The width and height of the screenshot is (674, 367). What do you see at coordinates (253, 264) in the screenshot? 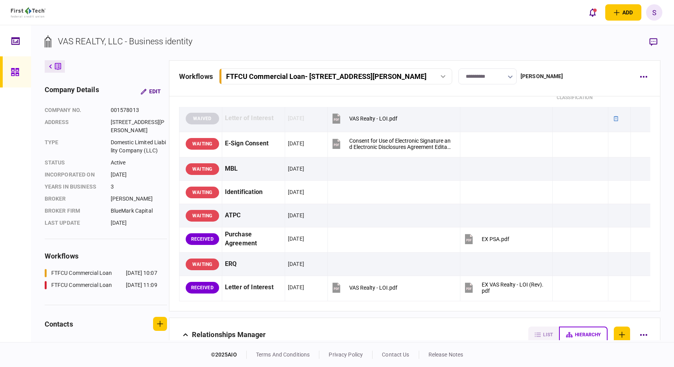
I see `div: ERQ` at bounding box center [253, 264].